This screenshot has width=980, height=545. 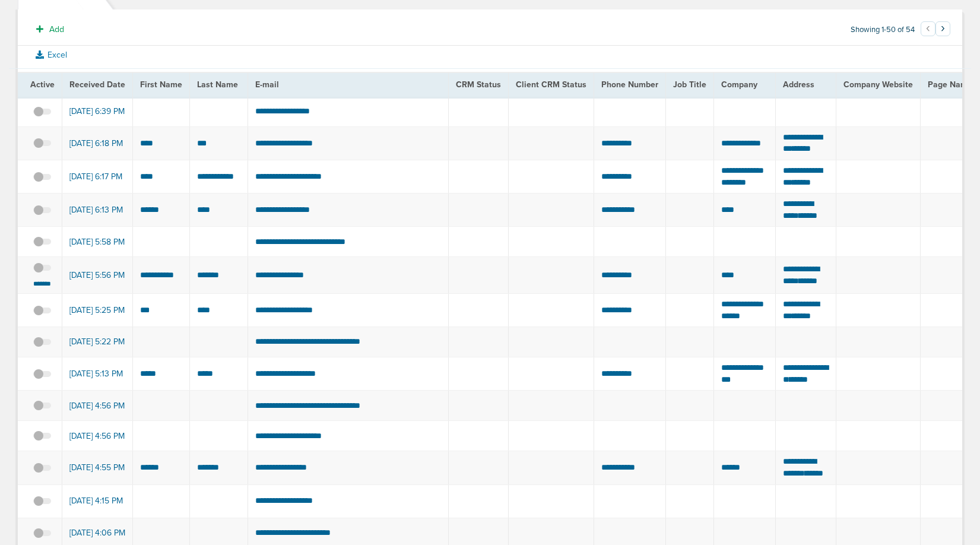 I want to click on th: Page Name, so click(x=950, y=84).